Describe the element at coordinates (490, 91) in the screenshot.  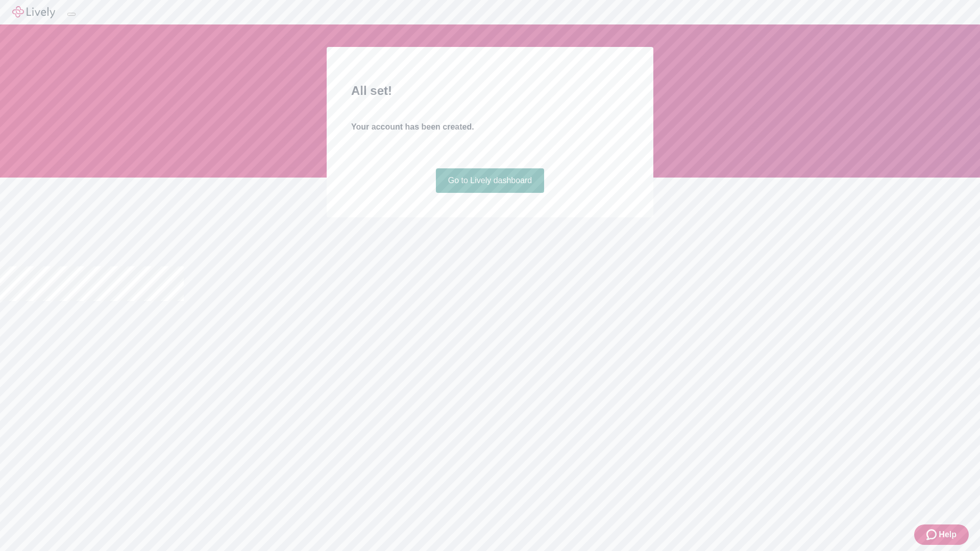
I see `h2: All set!` at that location.